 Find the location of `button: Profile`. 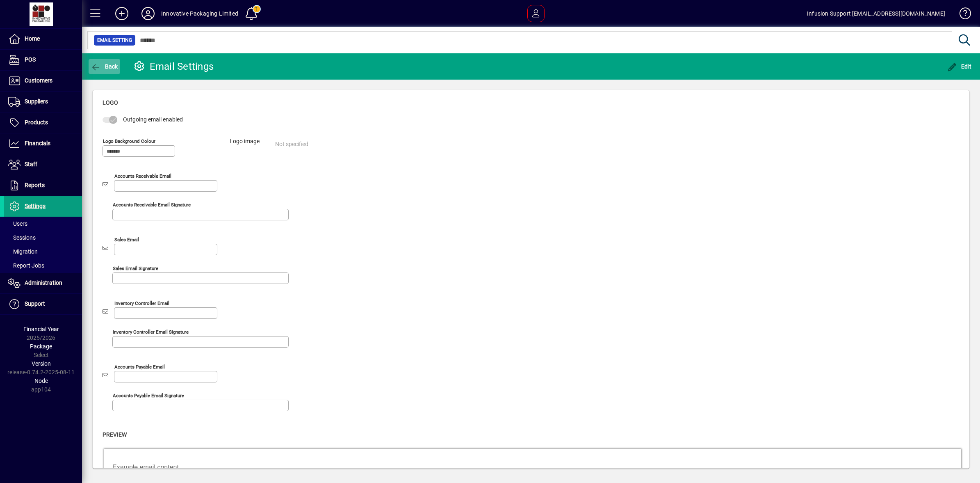

button: Profile is located at coordinates (148, 13).